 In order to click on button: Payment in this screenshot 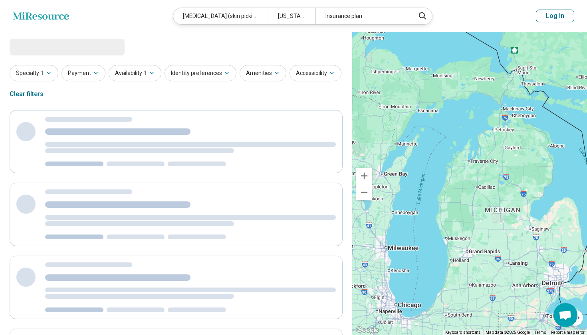, I will do `click(83, 73)`.